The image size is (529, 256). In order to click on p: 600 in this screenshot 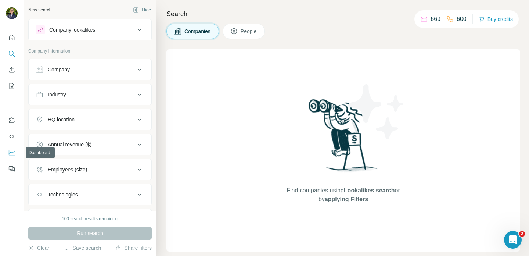, I will do `click(462, 19)`.